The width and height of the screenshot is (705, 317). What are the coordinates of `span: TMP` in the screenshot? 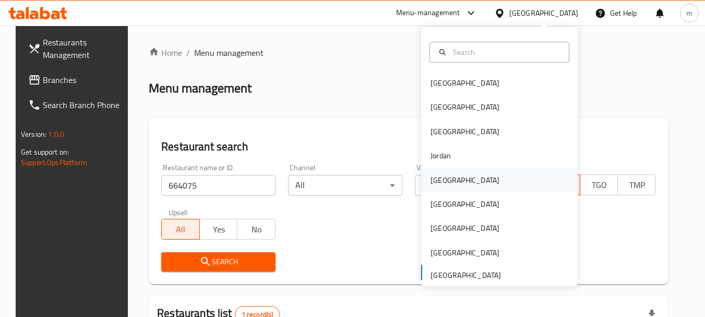 It's located at (636, 185).